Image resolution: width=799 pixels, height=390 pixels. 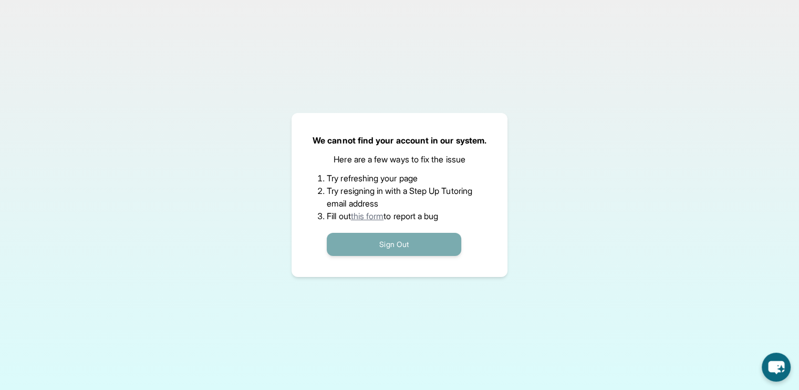 What do you see at coordinates (399, 216) in the screenshot?
I see `li: Fill out to report a bug` at bounding box center [399, 216].